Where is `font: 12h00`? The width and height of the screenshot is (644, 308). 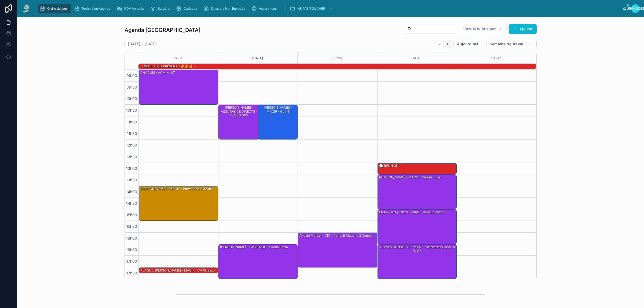 font: 12h00 is located at coordinates (132, 145).